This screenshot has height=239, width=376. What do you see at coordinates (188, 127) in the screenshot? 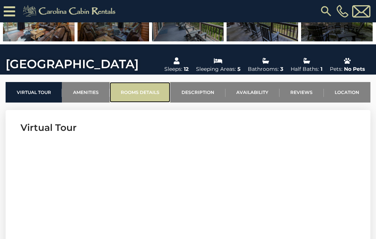
I see `h3: Virtual Tour` at bounding box center [188, 127].